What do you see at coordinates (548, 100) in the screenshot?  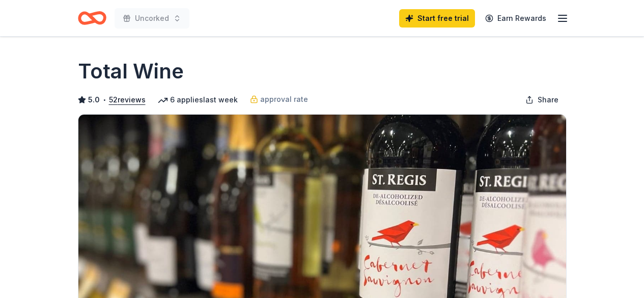 I see `span: Share` at bounding box center [548, 100].